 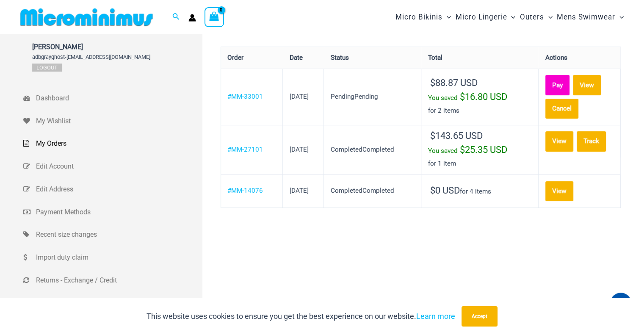 I want to click on a: View order number MM-33001, so click(x=245, y=96).